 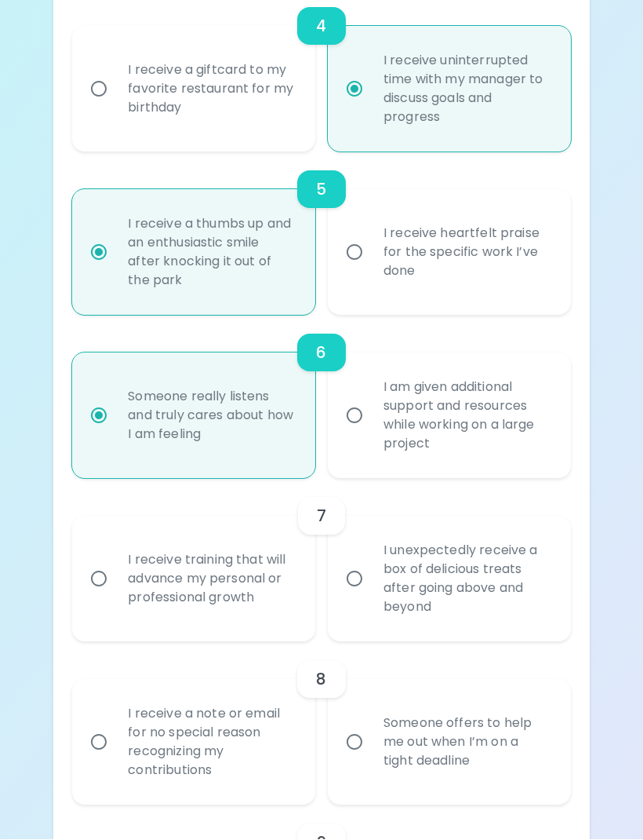 I want to click on h6: 8, so click(x=321, y=680).